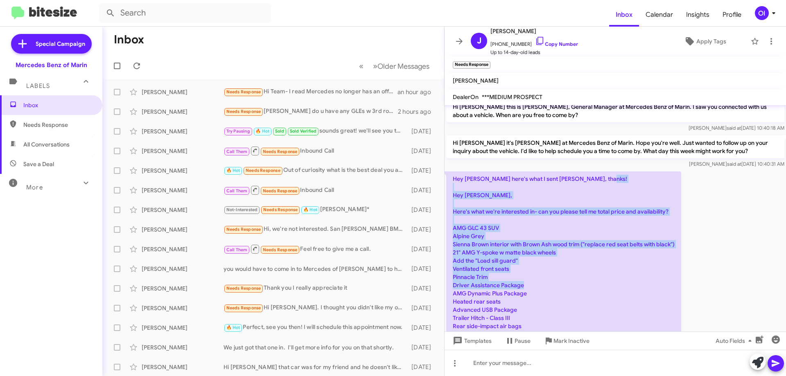 This screenshot has width=786, height=376. I want to click on h1: Inbox, so click(129, 40).